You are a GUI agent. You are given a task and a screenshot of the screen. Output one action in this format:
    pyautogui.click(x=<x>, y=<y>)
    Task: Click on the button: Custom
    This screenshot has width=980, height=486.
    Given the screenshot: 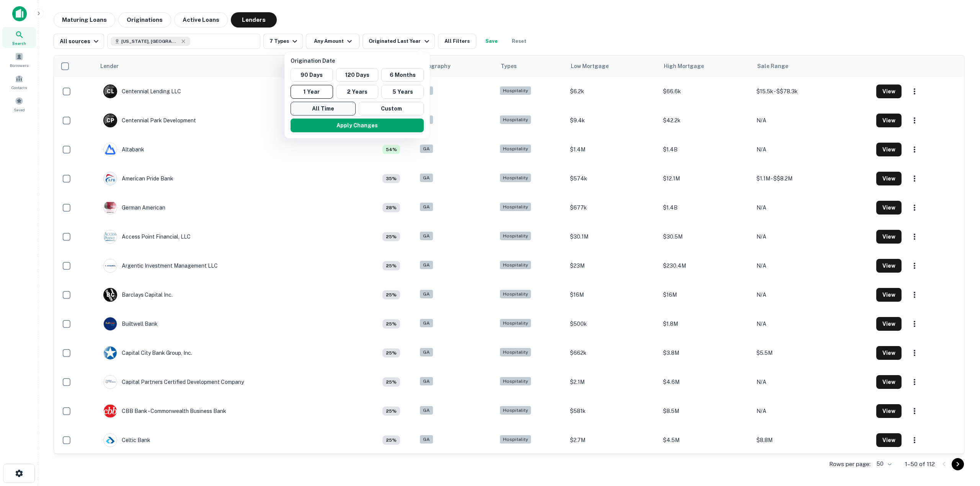 What is the action you would take?
    pyautogui.click(x=391, y=108)
    